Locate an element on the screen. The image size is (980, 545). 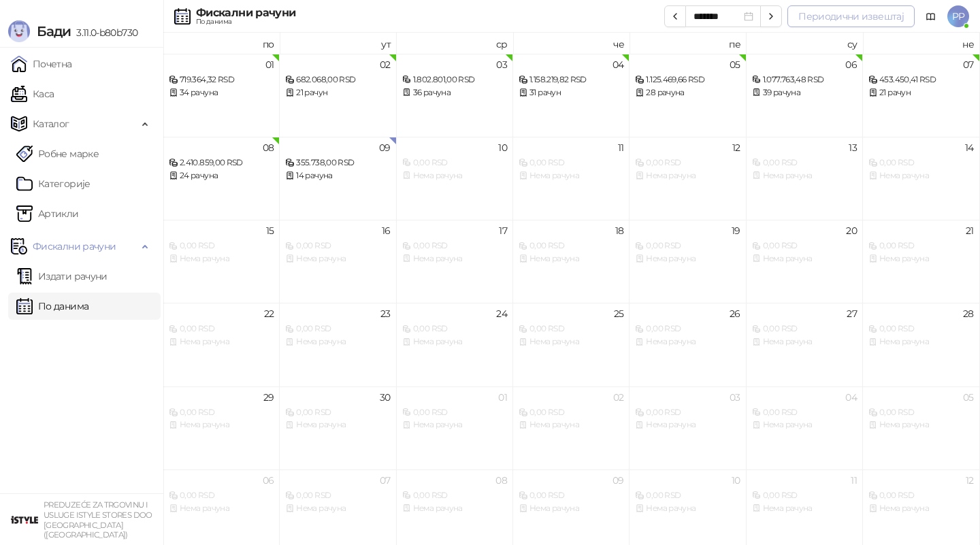
td: 2025-09-17 is located at coordinates (454, 261).